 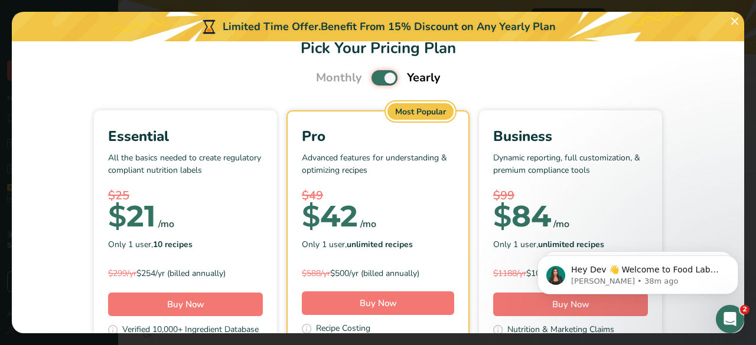 I want to click on div: Pro, so click(x=378, y=136).